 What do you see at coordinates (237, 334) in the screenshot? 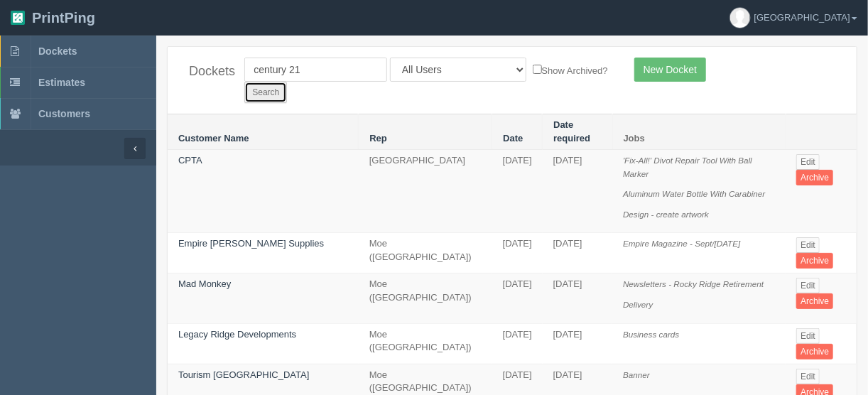
I see `a: Legacy Ridge Developments` at bounding box center [237, 334].